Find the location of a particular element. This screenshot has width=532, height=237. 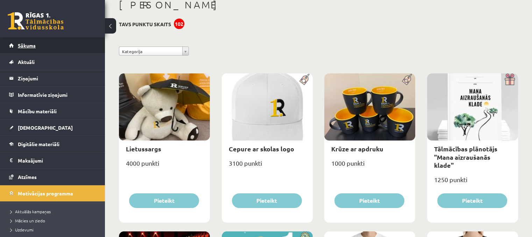

a: Atzīmes is located at coordinates (52, 177).